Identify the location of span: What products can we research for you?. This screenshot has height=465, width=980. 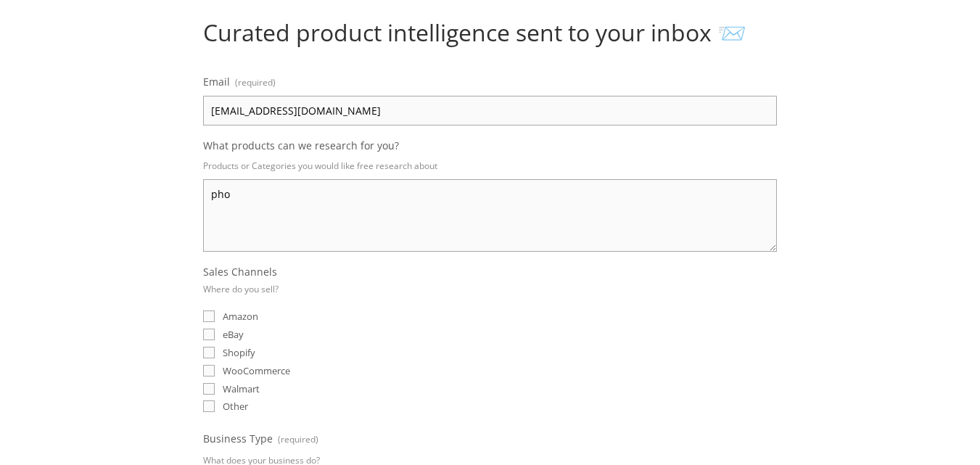
(301, 145).